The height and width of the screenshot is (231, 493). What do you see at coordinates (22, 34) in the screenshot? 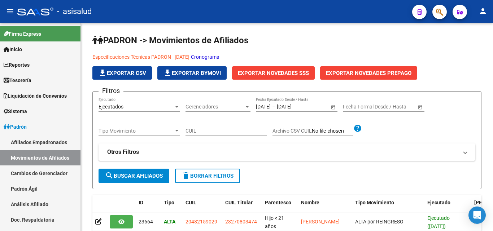
I see `span: Firma Express` at bounding box center [22, 34].